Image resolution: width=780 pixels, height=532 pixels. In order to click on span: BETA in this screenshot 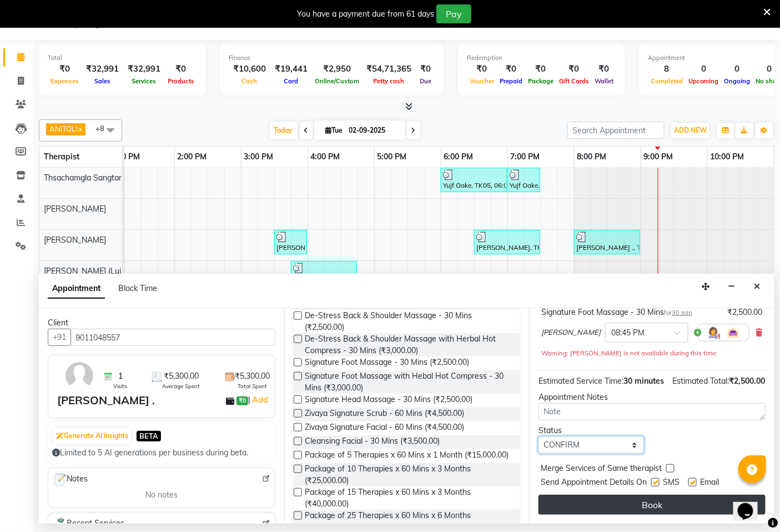, I will do `click(149, 436)`.